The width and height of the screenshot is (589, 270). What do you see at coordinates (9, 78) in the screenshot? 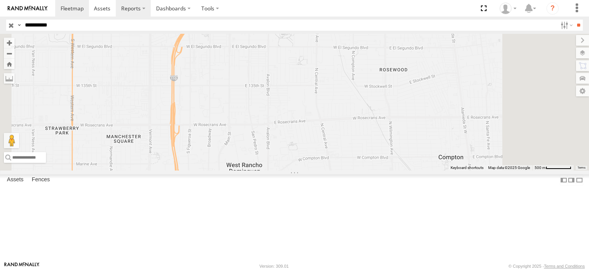
I see `label: Measure` at bounding box center [9, 78].